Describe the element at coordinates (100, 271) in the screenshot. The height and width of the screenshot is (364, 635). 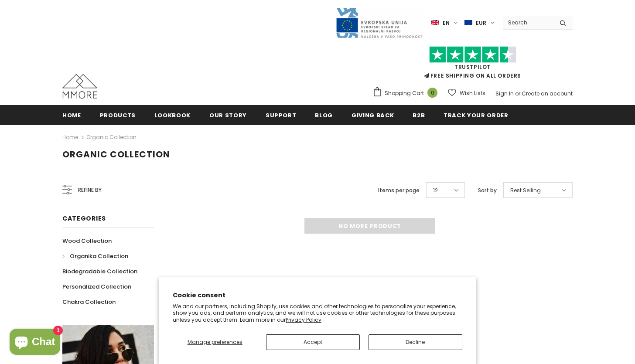
I see `span: Biodegradable Collection` at that location.